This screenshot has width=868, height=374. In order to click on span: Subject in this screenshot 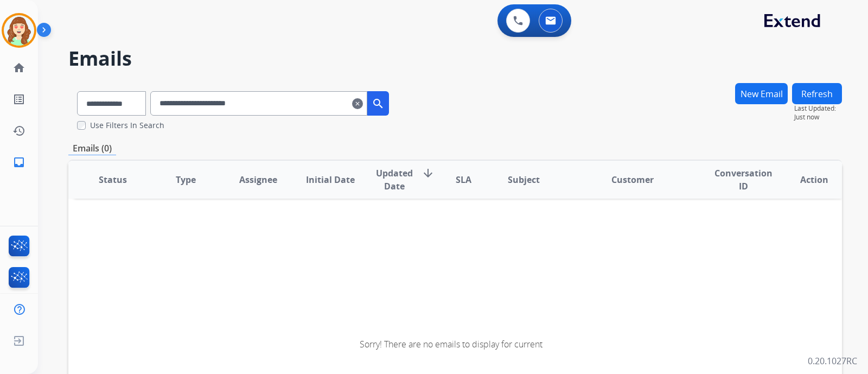, I will do `click(524, 180)`.